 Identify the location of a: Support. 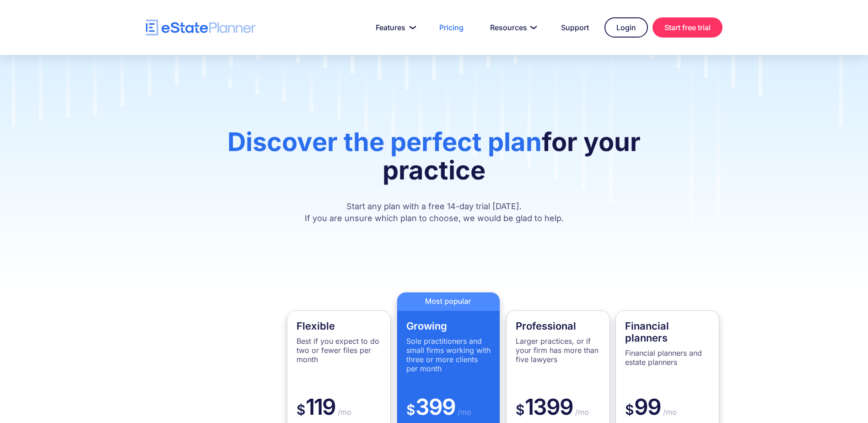
(575, 27).